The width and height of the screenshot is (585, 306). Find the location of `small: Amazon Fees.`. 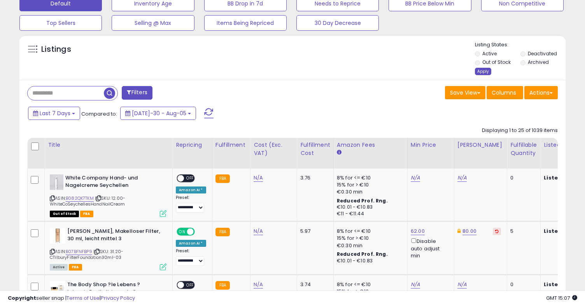

small: Amazon Fees. is located at coordinates (339, 152).